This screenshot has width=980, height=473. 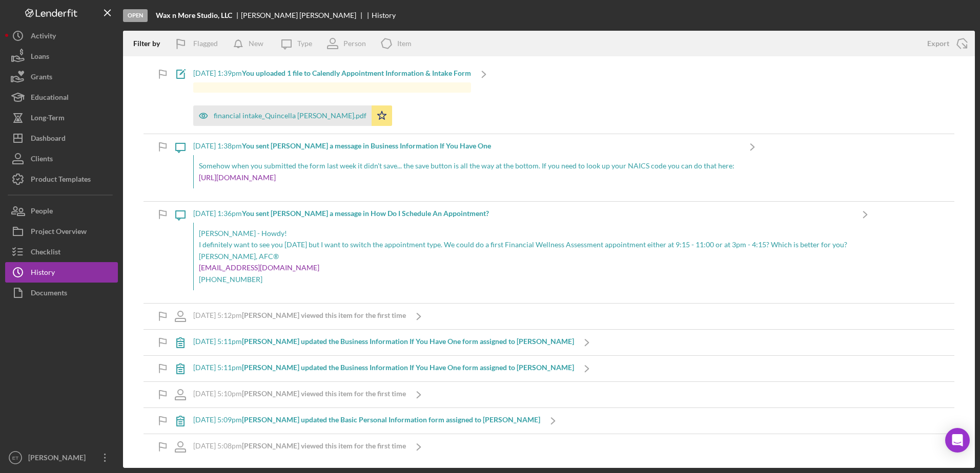 What do you see at coordinates (355, 43) in the screenshot?
I see `div: Person` at bounding box center [355, 43].